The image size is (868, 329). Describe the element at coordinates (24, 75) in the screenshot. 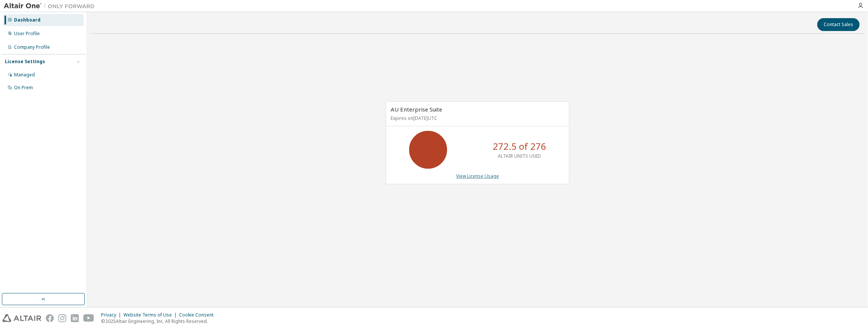

I see `div: Managed` at that location.